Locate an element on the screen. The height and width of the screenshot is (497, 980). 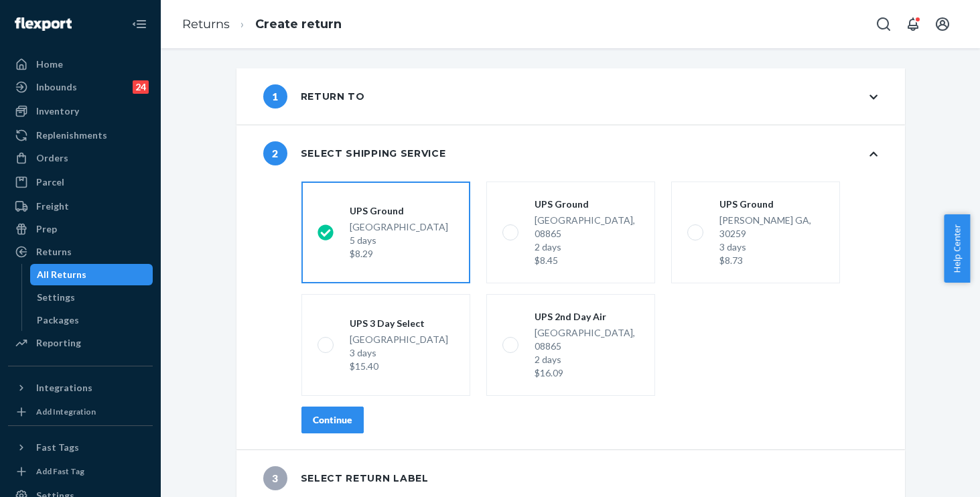
div: Packages is located at coordinates (58, 321).